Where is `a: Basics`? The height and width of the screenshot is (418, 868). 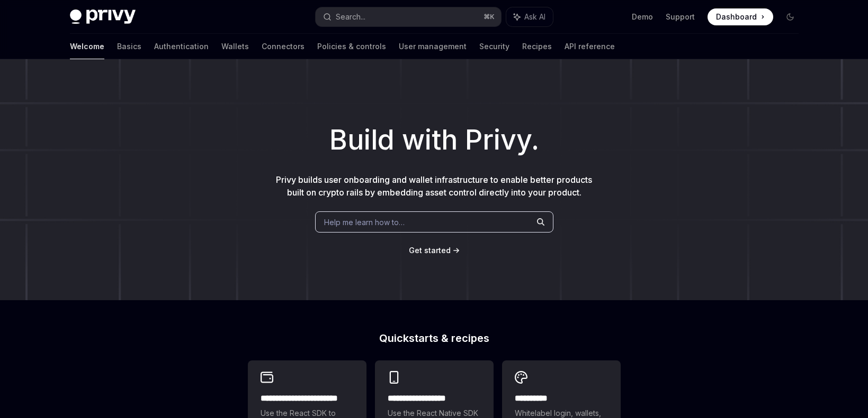 a: Basics is located at coordinates (129, 46).